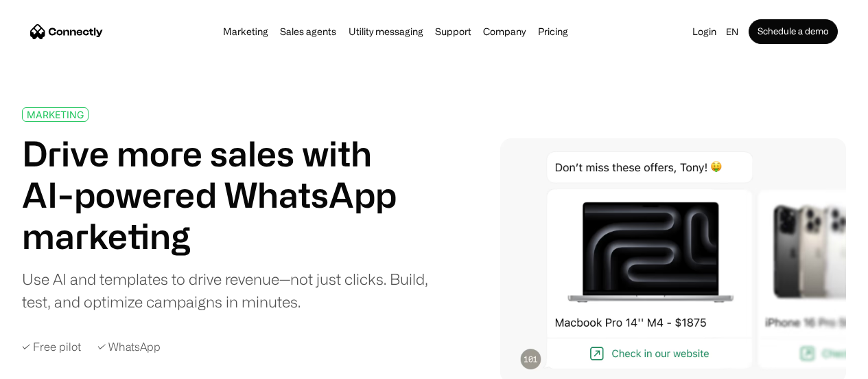 The image size is (868, 379). Describe the element at coordinates (54, 364) in the screenshot. I see `ul: Language list` at that location.